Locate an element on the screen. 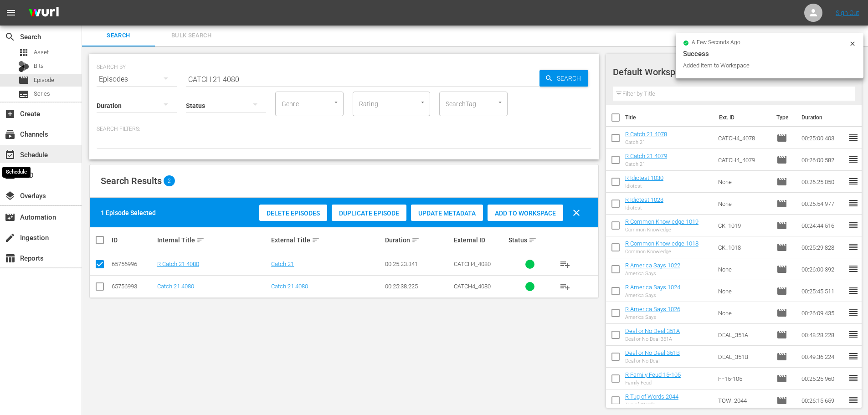 The height and width of the screenshot is (415, 868). td: 00:25:54.977 is located at coordinates (823, 204).